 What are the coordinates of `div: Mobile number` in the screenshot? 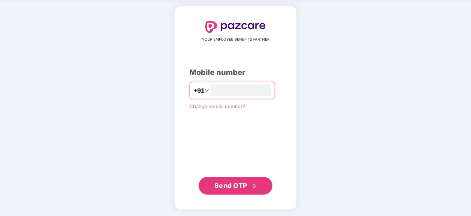 It's located at (236, 72).